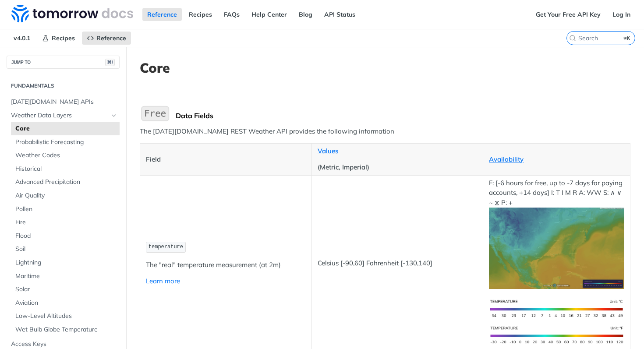  What do you see at coordinates (63, 38) in the screenshot?
I see `span: Recipes` at bounding box center [63, 38].